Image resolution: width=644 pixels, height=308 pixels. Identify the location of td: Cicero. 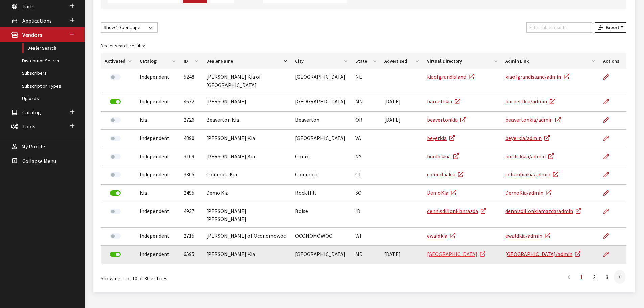
(321, 158).